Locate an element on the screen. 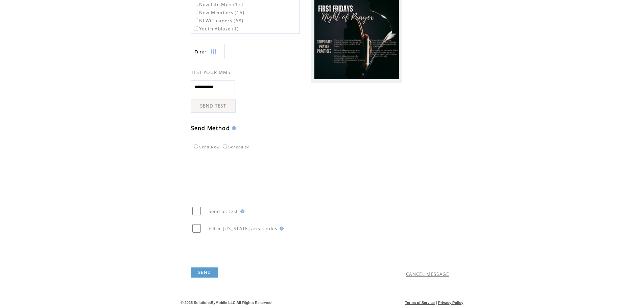  a: Filter is located at coordinates (208, 51).